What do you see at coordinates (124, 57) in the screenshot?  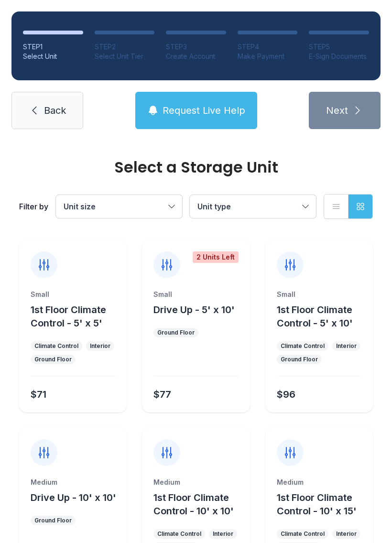 I see `div: Select Unit Tier` at bounding box center [124, 57].